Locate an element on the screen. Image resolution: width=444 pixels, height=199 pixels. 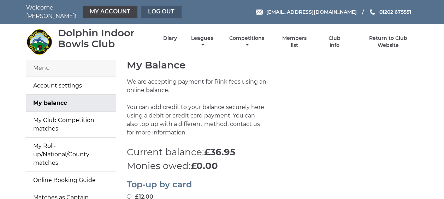
input: £12.00 is located at coordinates (129, 196).